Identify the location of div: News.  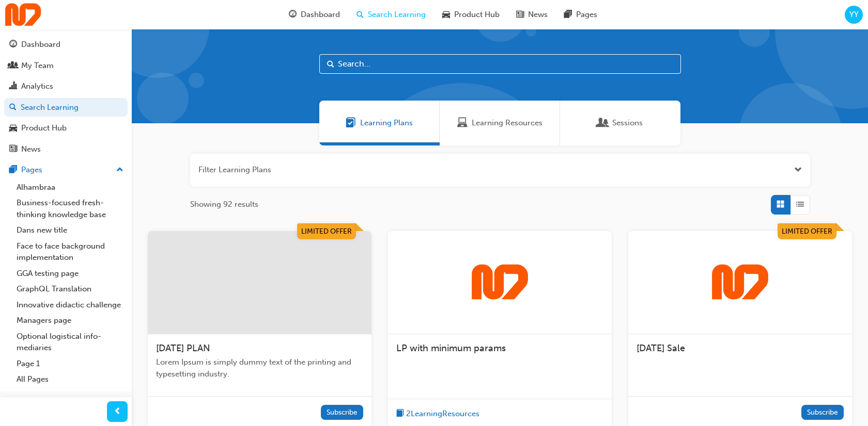
(31, 149).